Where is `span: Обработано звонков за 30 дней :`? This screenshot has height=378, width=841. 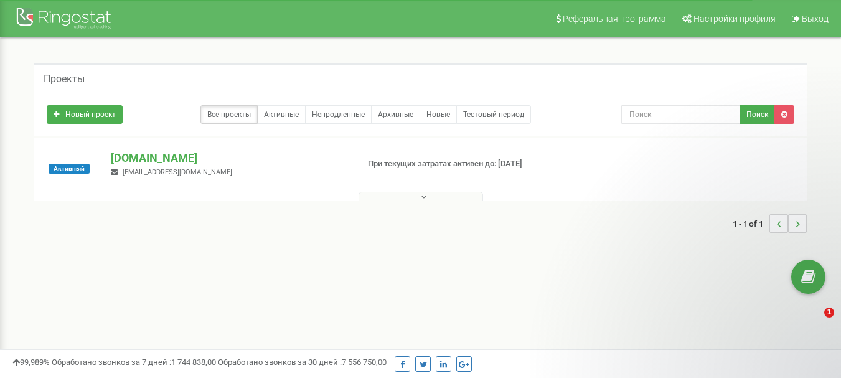
span: Обработано звонков за 30 дней : is located at coordinates (302, 362).